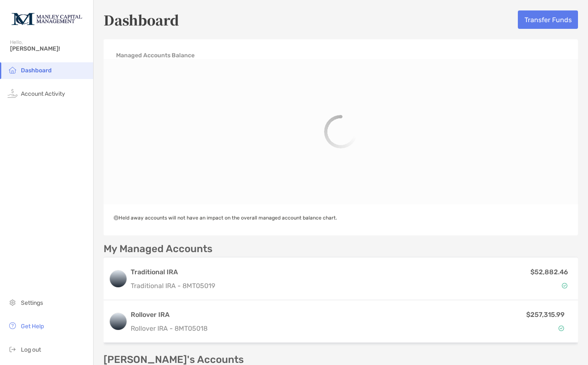 The height and width of the screenshot is (365, 588). I want to click on span: Held away accounts will not have an impact on the overall managed account balance chart., so click(225, 218).